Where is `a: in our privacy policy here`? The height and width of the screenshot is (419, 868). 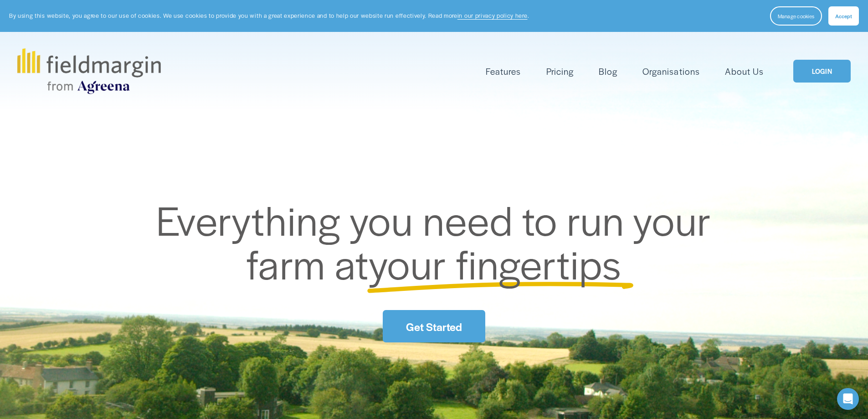
a: in our privacy policy here is located at coordinates (492, 15).